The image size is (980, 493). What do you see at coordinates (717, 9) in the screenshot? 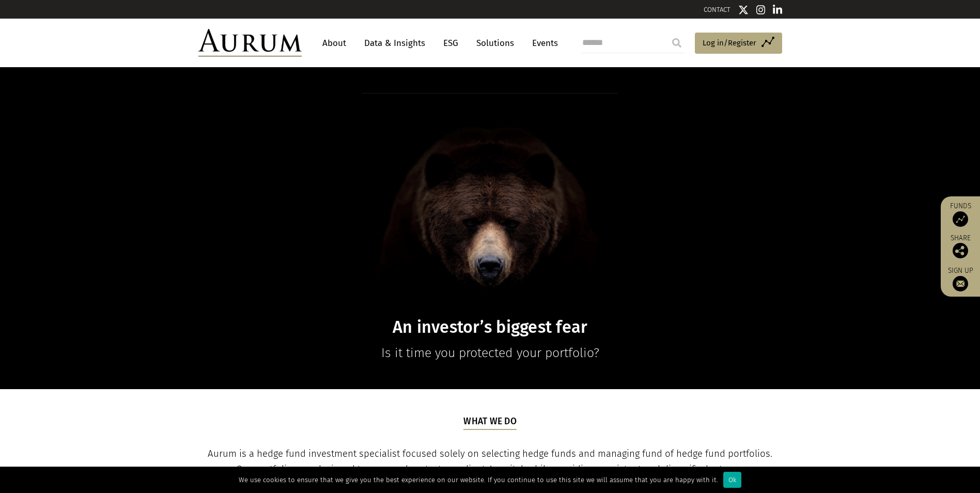
I see `a: CONTACT` at bounding box center [717, 9].